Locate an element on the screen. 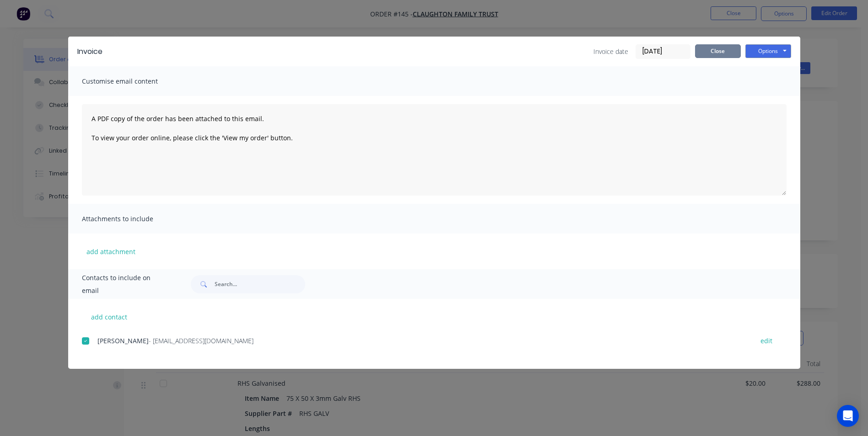  button: add attachment is located at coordinates (111, 251).